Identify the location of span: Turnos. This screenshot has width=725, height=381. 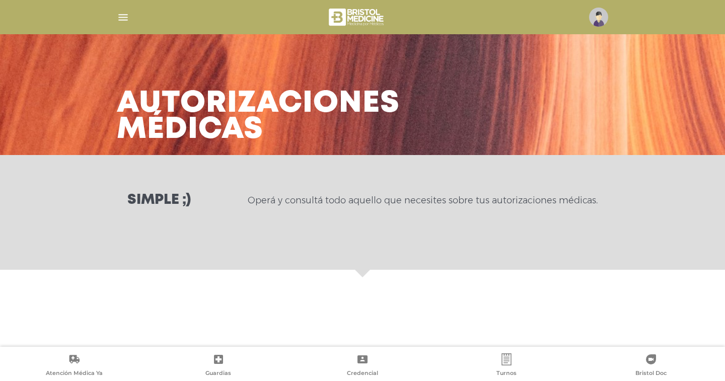
(507, 374).